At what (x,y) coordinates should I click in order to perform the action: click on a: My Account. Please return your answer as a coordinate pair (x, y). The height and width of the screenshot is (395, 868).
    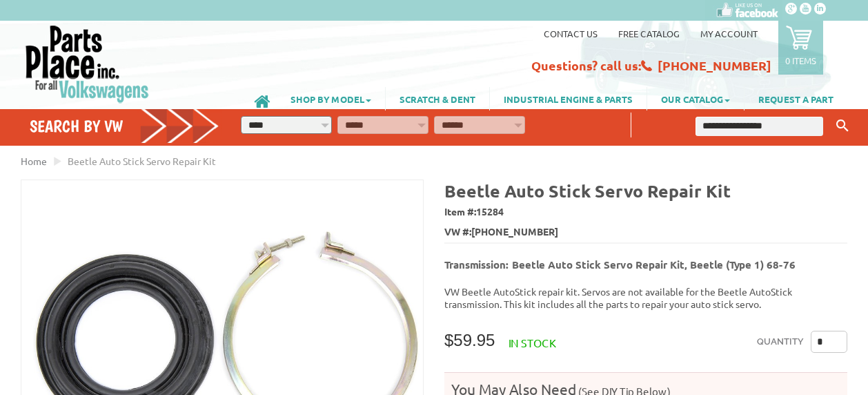
    Looking at the image, I should click on (729, 33).